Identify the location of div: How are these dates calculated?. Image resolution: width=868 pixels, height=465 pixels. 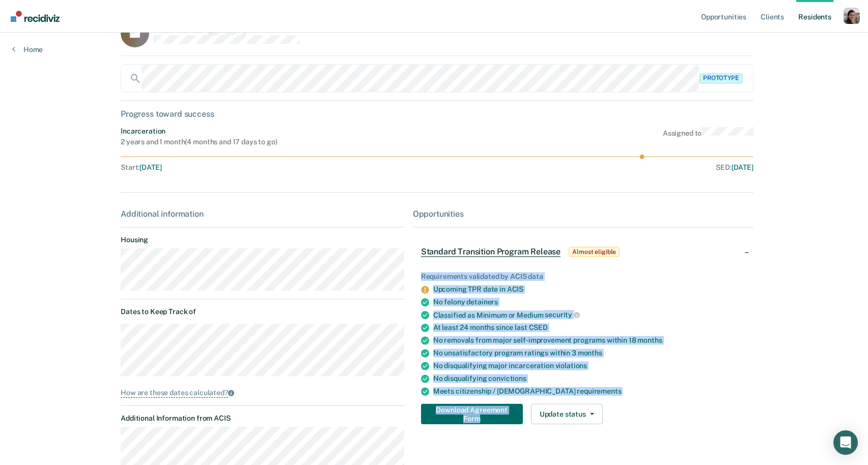
(174, 393).